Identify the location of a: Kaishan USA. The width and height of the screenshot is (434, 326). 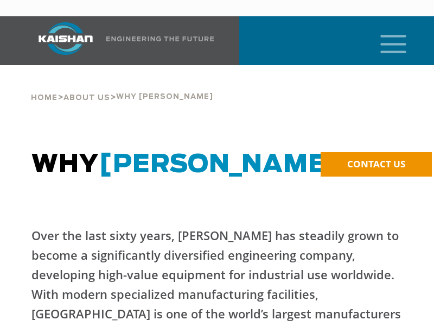
(119, 41).